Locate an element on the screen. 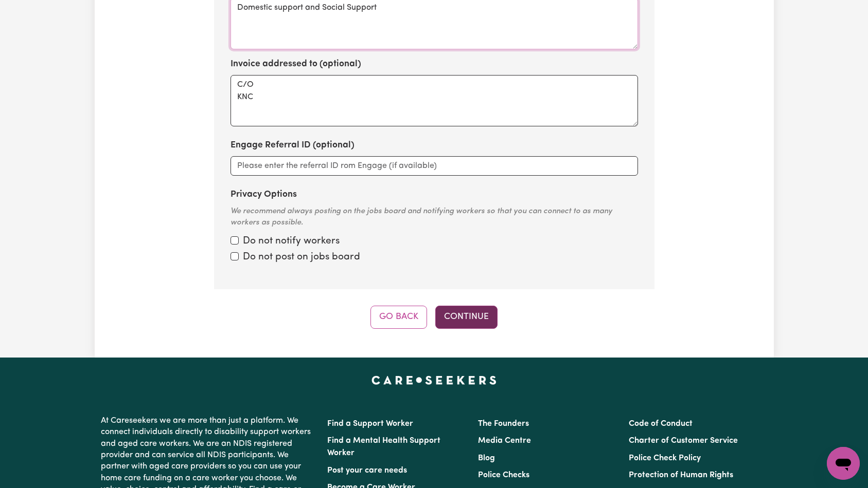 The height and width of the screenshot is (488, 868). label: Privacy Options is located at coordinates (264, 195).